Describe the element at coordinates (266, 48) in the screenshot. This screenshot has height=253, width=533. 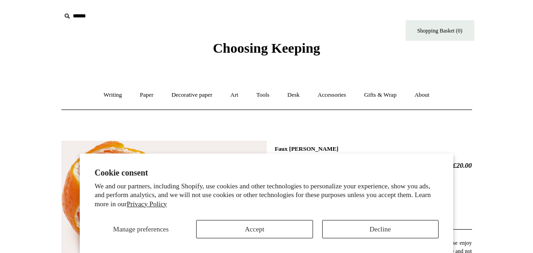
I see `span: Choosing Keeping` at that location.